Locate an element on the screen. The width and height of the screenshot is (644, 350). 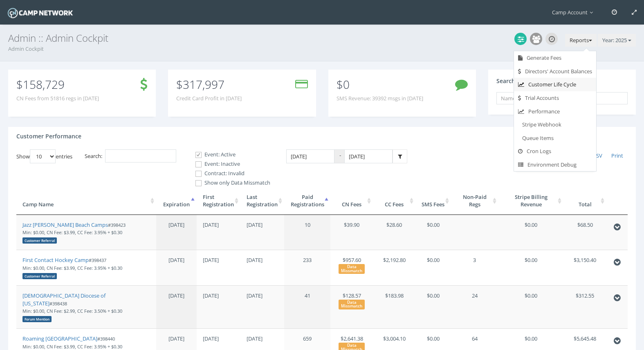
a: Directors' Account Balances is located at coordinates (555, 71).